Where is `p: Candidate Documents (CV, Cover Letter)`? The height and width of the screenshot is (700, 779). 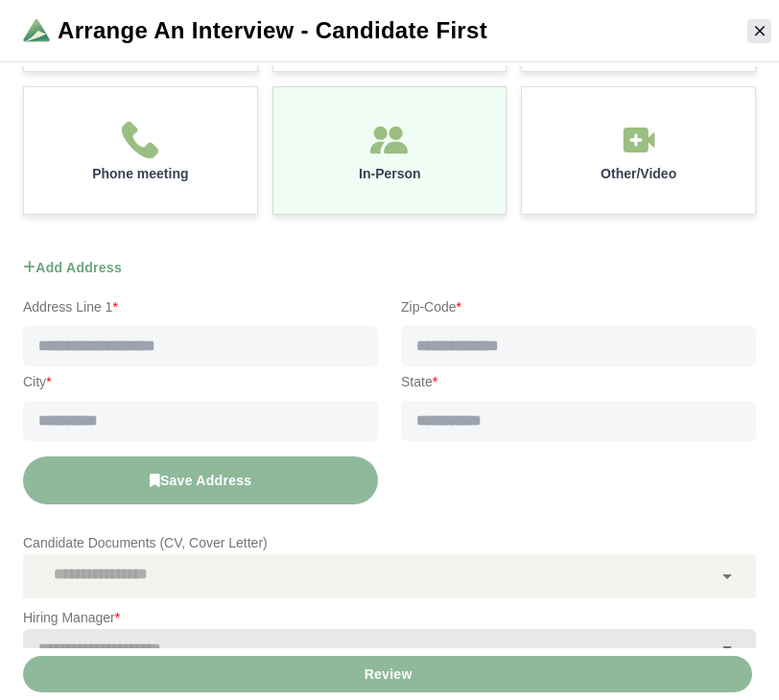
p: Candidate Documents (CV, Cover Letter) is located at coordinates (389, 543).